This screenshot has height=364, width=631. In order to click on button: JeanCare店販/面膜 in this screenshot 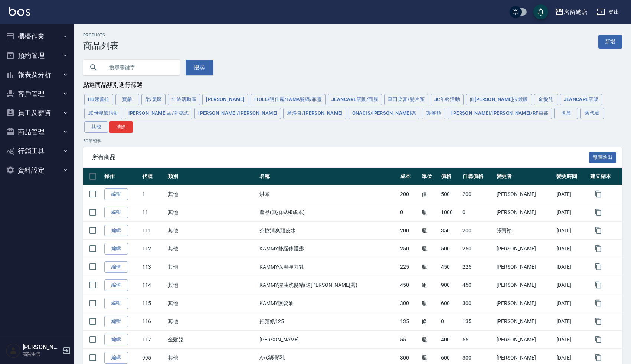, I will do `click(355, 100)`.